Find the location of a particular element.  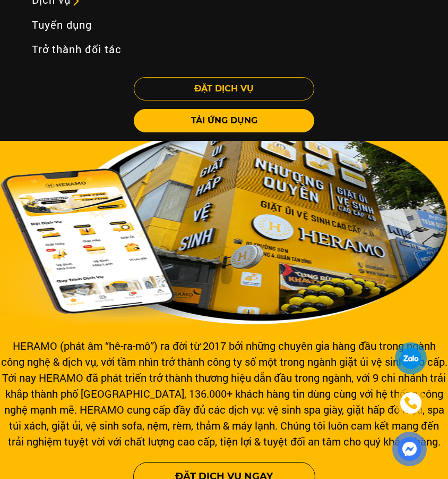

a: Trở thành đối tác is located at coordinates (224, 49).